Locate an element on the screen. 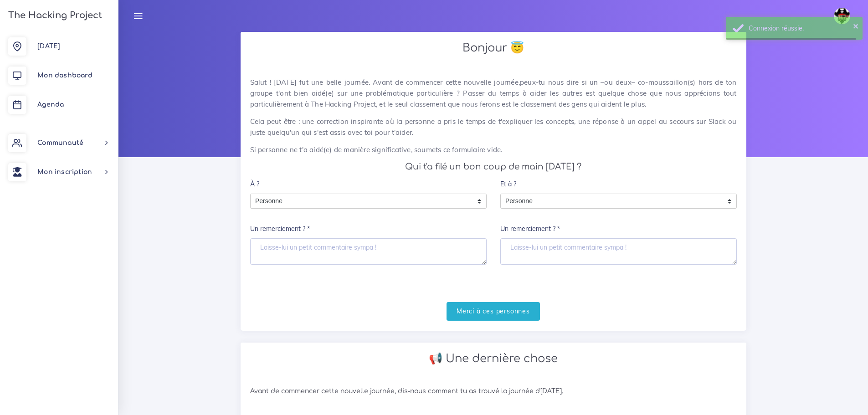 The image size is (868, 415). h2: 📢 Une dernière chose is located at coordinates (494, 358).